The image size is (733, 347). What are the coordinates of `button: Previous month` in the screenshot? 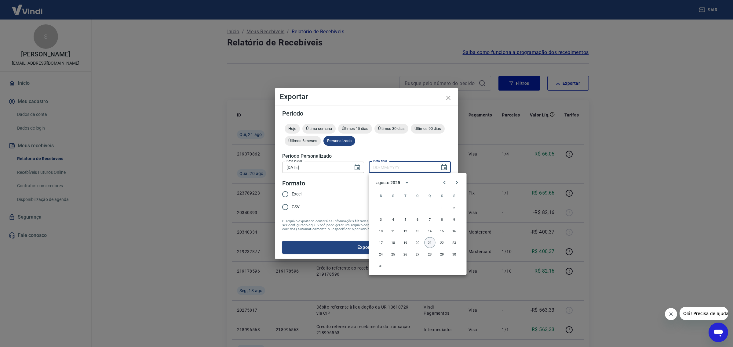 It's located at (444, 183).